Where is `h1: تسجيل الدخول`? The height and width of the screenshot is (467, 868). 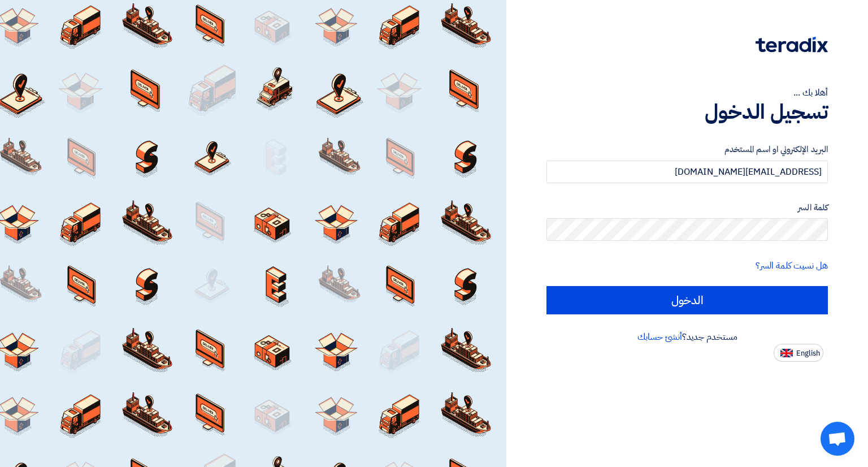 h1: تسجيل الدخول is located at coordinates (687, 112).